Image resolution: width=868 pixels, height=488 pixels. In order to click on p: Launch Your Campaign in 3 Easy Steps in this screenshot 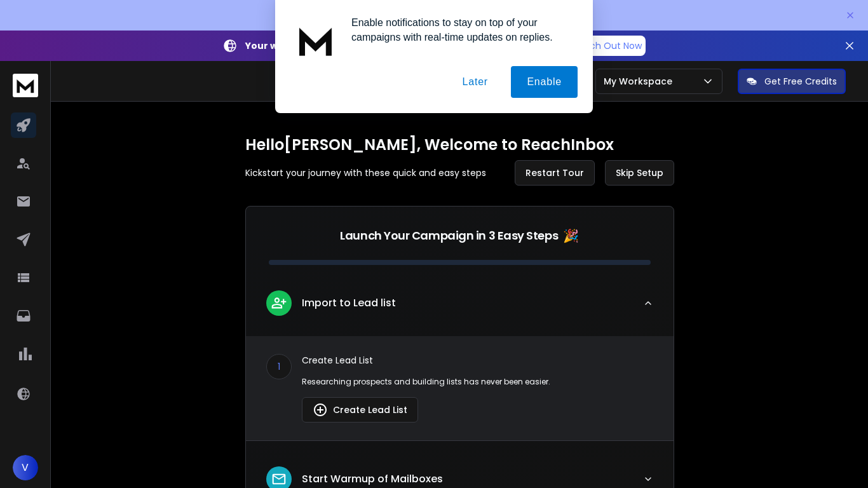, I will do `click(448, 236)`.